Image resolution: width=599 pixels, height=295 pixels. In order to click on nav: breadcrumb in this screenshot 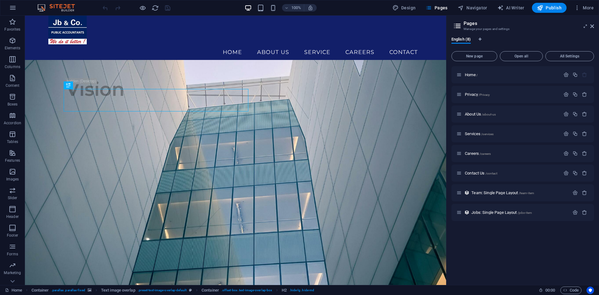, I will do `click(173, 290)`.